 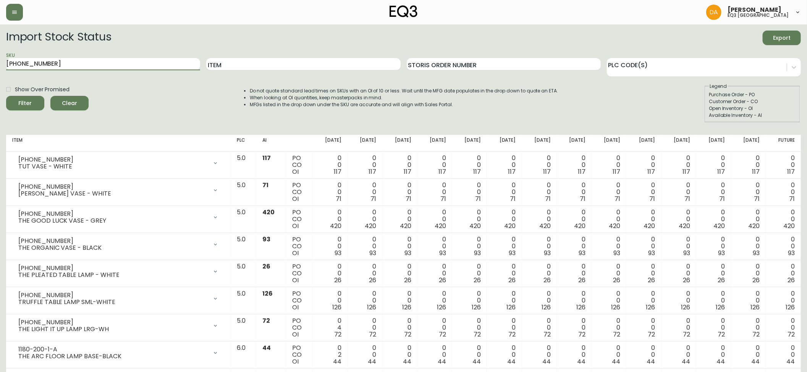 What do you see at coordinates (243, 246) in the screenshot?
I see `td: 5.0` at bounding box center [243, 246].